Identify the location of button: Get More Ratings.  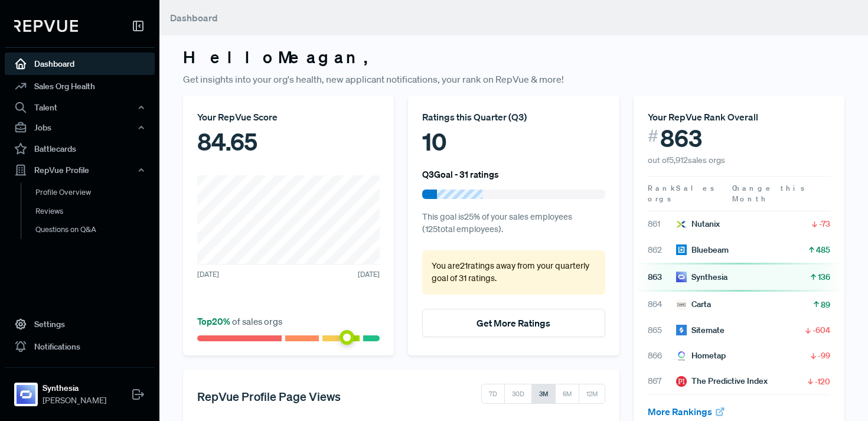
(514, 323).